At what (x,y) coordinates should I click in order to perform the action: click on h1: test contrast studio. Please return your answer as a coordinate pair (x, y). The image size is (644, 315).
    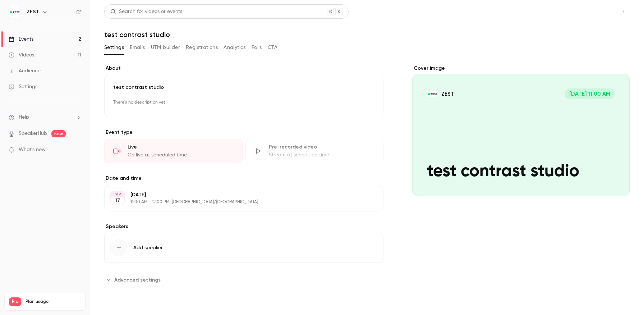
    Looking at the image, I should click on (367, 35).